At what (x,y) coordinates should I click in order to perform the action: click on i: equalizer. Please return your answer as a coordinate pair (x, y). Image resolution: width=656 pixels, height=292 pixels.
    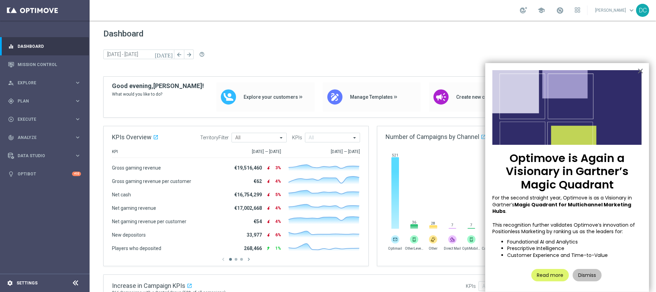
    Looking at the image, I should click on (11, 46).